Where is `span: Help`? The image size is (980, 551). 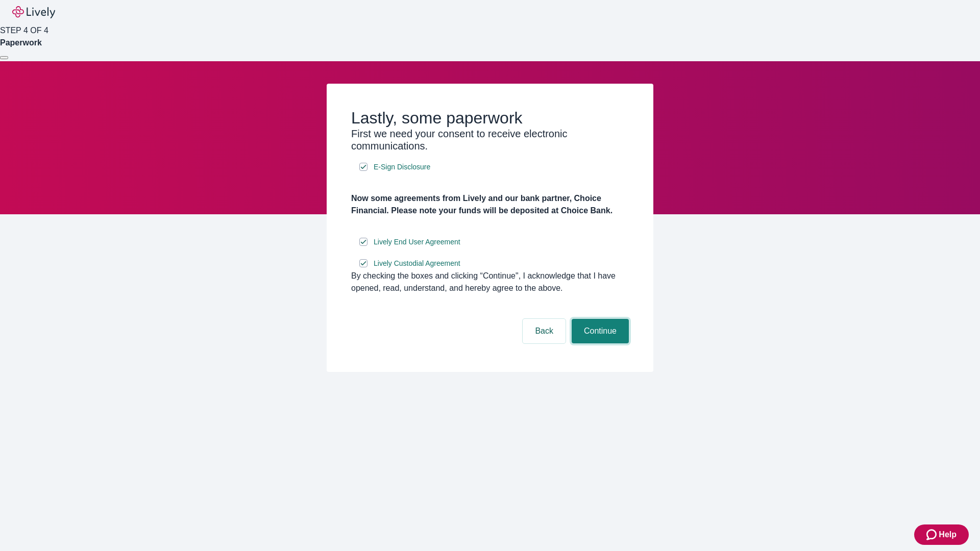
span: Help is located at coordinates (947, 535).